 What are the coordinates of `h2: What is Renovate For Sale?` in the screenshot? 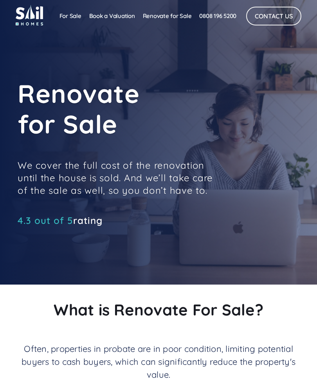 It's located at (159, 310).